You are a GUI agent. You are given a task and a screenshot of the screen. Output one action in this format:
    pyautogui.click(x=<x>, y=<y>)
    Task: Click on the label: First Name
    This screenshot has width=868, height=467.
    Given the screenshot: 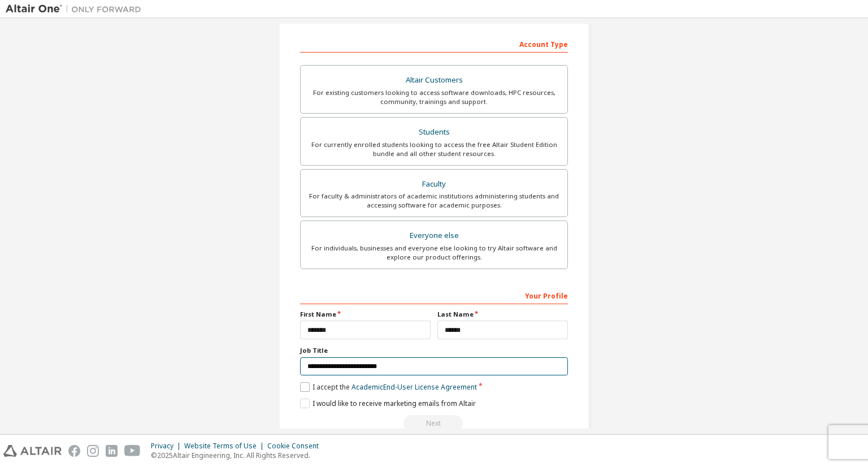 What is the action you would take?
    pyautogui.click(x=365, y=315)
    